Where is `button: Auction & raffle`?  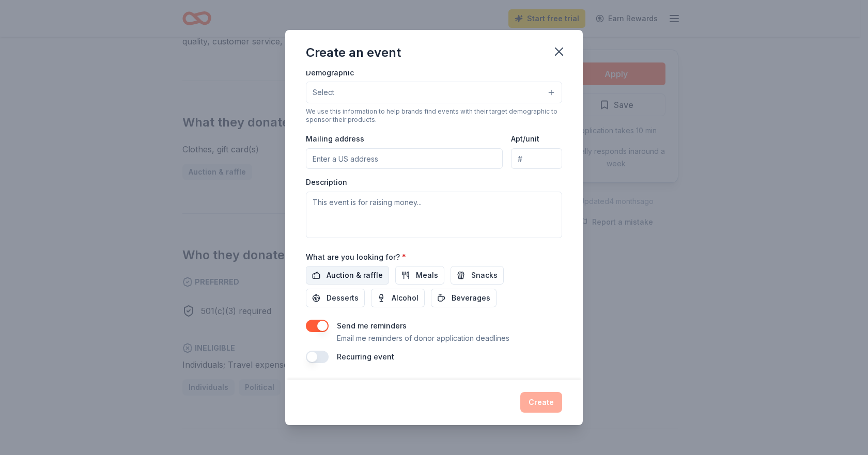
button: Auction & raffle is located at coordinates (348, 275).